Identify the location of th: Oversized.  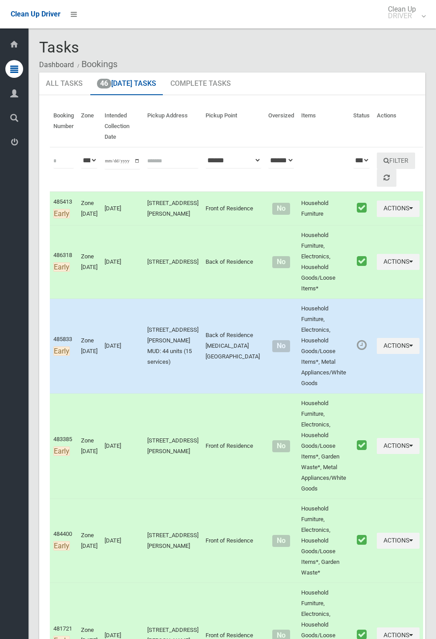
(281, 126).